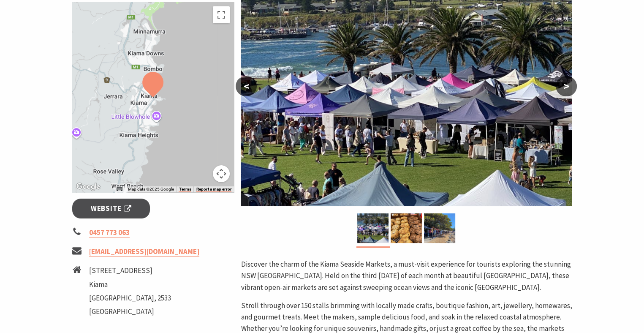 This screenshot has width=644, height=333. Describe the element at coordinates (221, 15) in the screenshot. I see `button: Toggle fullscreen view` at that location.